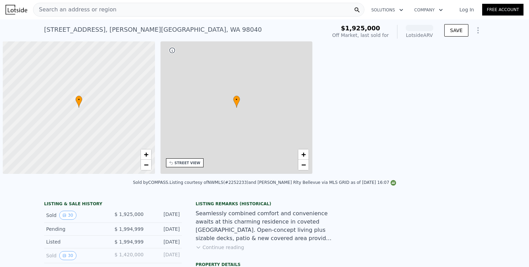  Describe the element at coordinates (429, 10) in the screenshot. I see `button: Company` at that location.